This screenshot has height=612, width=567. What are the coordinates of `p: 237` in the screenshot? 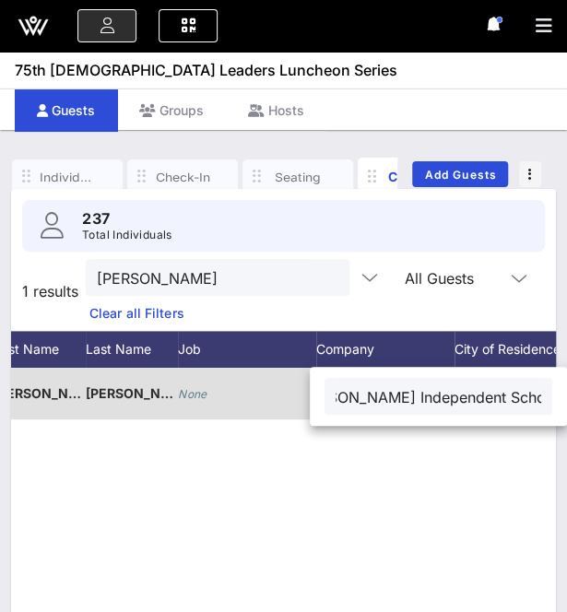 It's located at (127, 218).